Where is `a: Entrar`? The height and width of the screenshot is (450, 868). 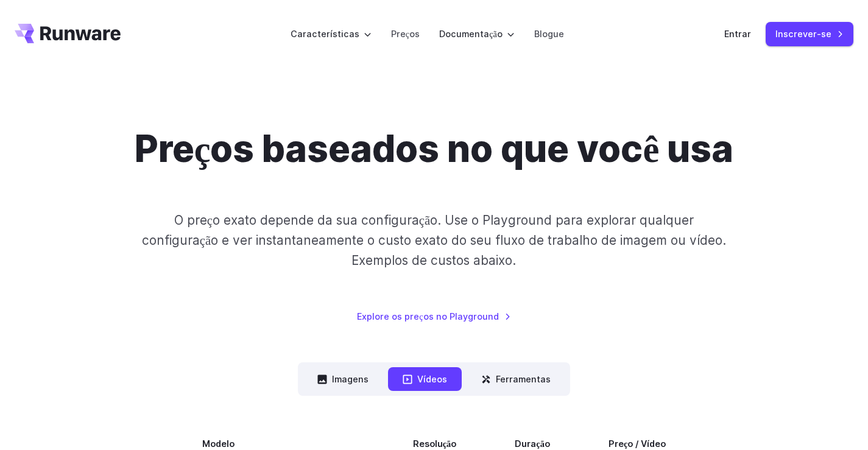
a: Entrar is located at coordinates (738, 33).